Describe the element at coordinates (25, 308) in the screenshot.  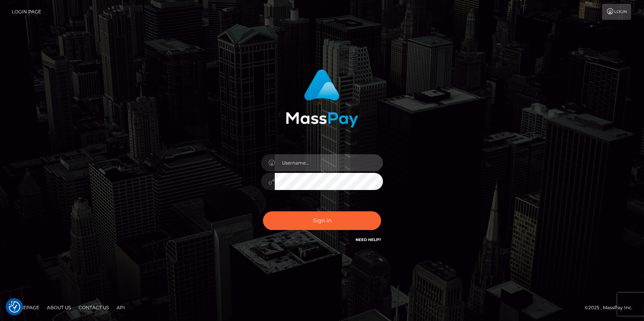
I see `a: Homepage` at that location.